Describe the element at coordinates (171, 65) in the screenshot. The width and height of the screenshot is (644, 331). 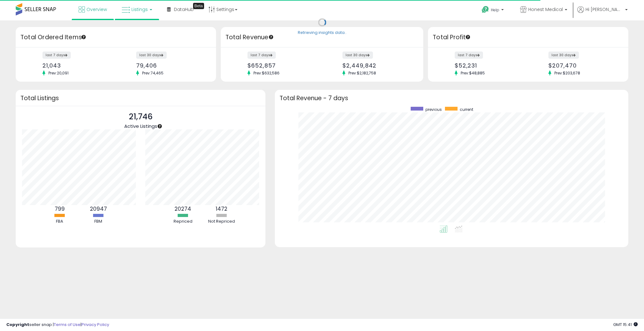
I see `div: 79,406` at that location.